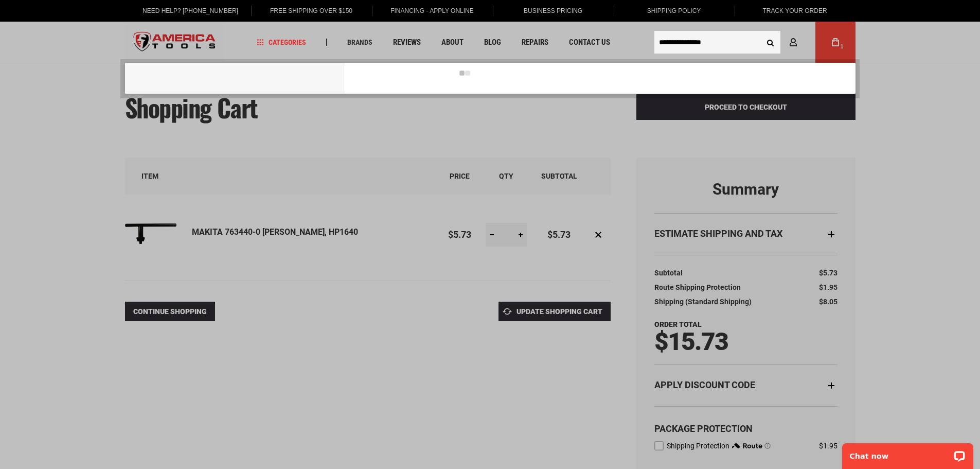 The image size is (980, 469). What do you see at coordinates (360, 42) in the screenshot?
I see `span: Brands` at bounding box center [360, 42].